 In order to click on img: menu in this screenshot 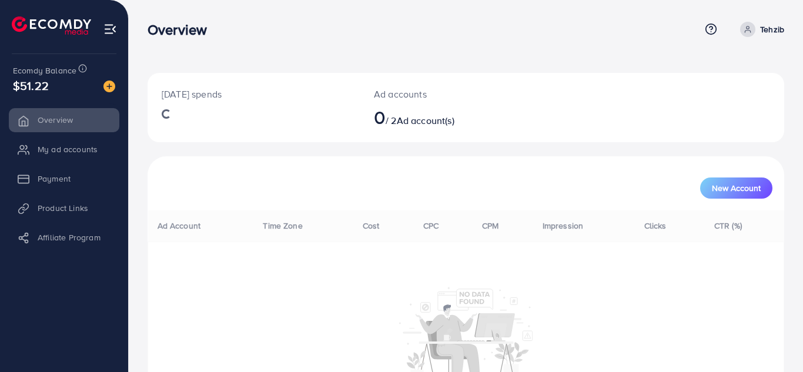, I will do `click(110, 29)`.